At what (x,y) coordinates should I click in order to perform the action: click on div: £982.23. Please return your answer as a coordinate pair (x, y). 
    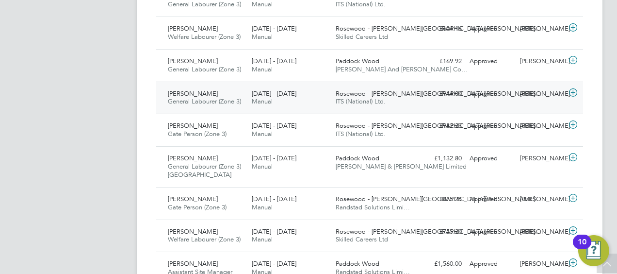
    Looking at the image, I should click on (441, 126).